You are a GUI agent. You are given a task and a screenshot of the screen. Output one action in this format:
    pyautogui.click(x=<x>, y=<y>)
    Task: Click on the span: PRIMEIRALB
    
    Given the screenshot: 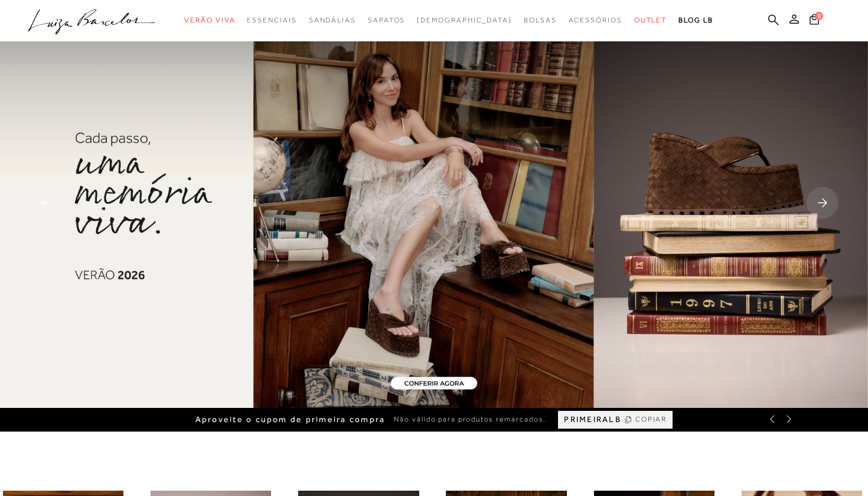 What is the action you would take?
    pyautogui.click(x=592, y=419)
    